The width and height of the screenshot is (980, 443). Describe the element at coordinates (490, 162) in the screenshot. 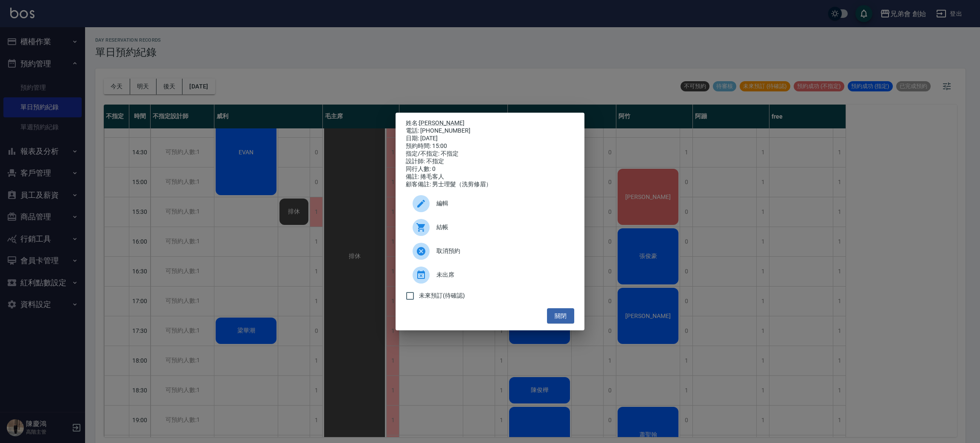

I see `div: 設計師: 不指定` at that location.